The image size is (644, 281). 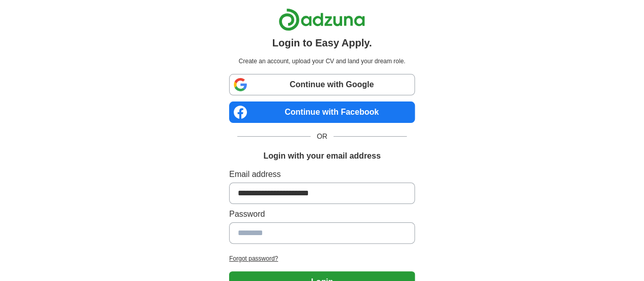 I want to click on img: Adzuna logo, so click(x=322, y=19).